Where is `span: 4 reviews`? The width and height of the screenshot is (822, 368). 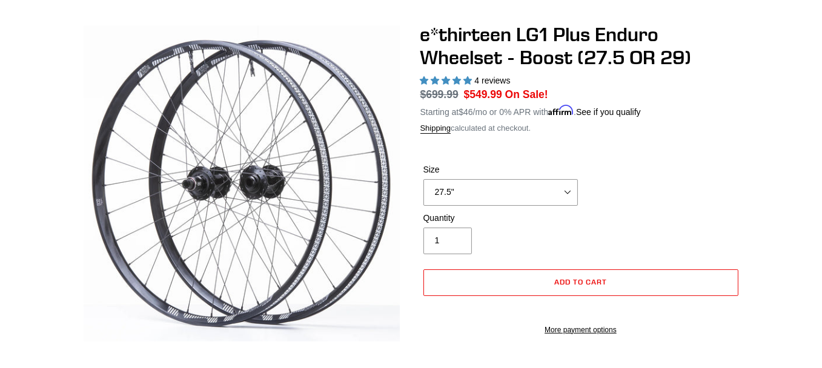
span: 4 reviews is located at coordinates (492, 81).